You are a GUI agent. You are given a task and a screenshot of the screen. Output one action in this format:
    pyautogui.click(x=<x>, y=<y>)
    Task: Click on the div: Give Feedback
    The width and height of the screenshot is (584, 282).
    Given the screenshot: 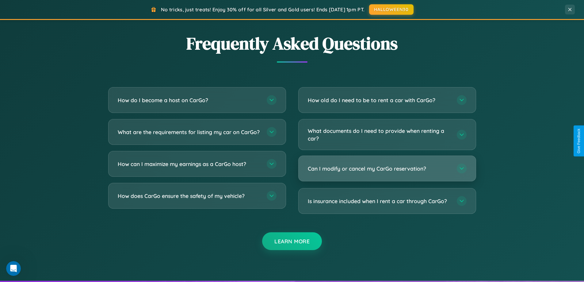 What is the action you would take?
    pyautogui.click(x=579, y=141)
    